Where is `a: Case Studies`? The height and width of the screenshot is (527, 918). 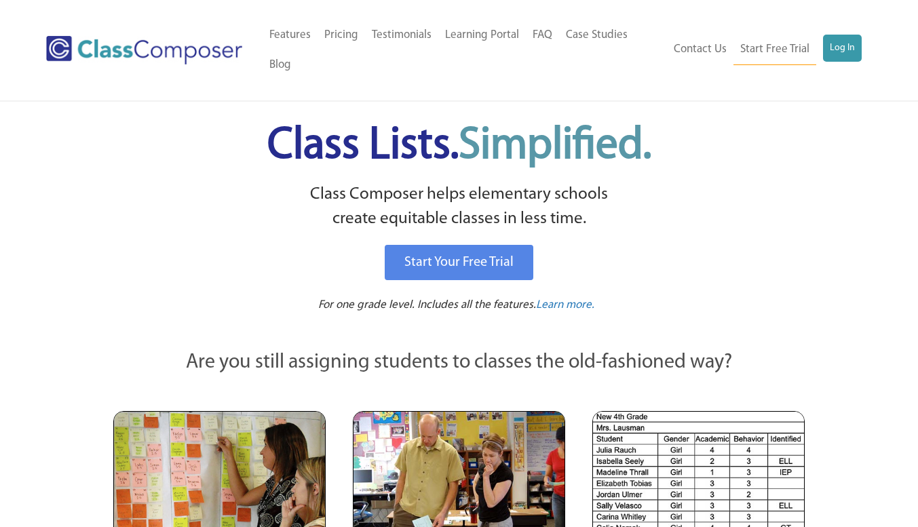
a: Case Studies is located at coordinates (596, 35).